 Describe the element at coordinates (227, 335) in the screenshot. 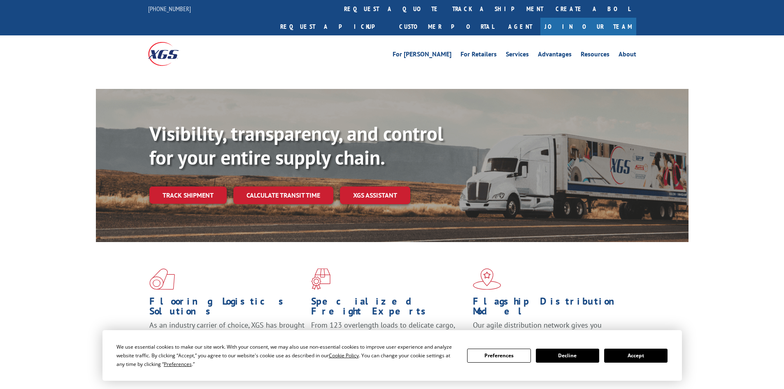

I see `span: As an industry carrier of choice, XGS has brought innovation and dedication to flooring logistics...` at that location.